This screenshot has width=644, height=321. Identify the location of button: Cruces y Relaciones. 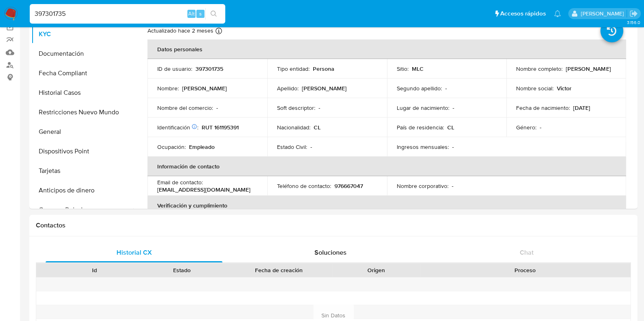
(82, 210).